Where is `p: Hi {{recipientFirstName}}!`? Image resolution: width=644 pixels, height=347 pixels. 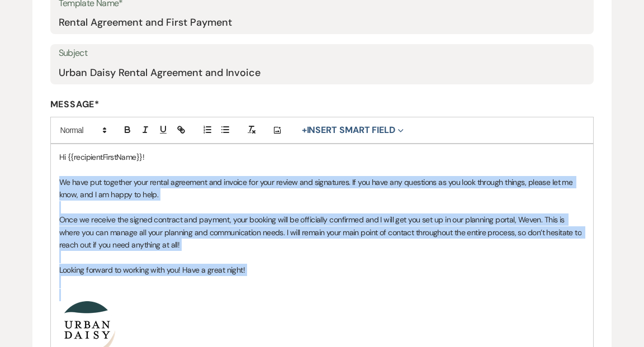
p: Hi {{recipientFirstName}}! is located at coordinates (322, 157).